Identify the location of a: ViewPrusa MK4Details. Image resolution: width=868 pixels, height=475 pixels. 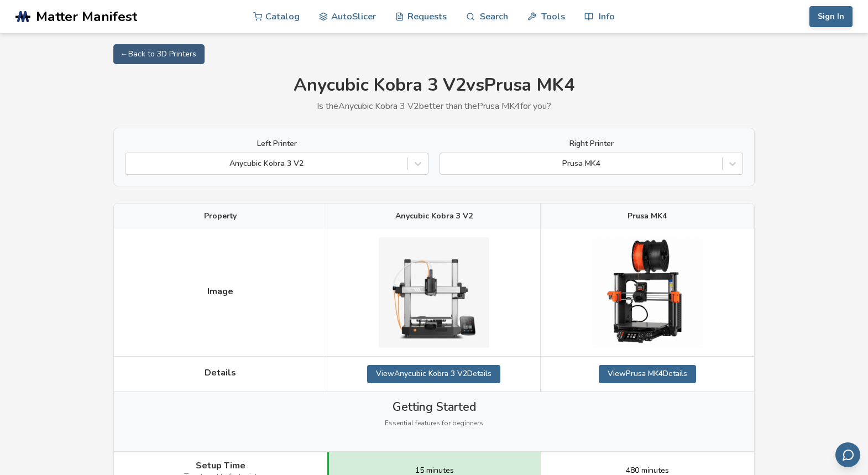
(647, 374).